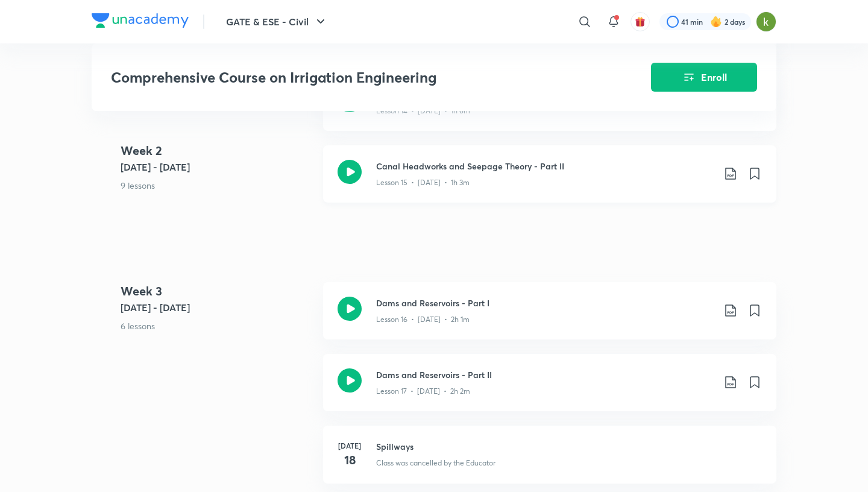 The width and height of the screenshot is (868, 492). I want to click on h3: Spillways, so click(569, 446).